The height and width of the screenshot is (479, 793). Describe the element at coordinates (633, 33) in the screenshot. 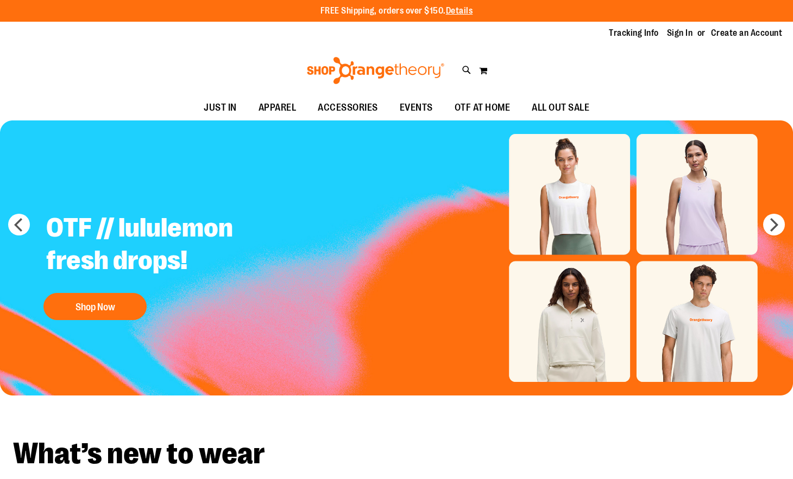

I see `a: Tracking Info` at that location.